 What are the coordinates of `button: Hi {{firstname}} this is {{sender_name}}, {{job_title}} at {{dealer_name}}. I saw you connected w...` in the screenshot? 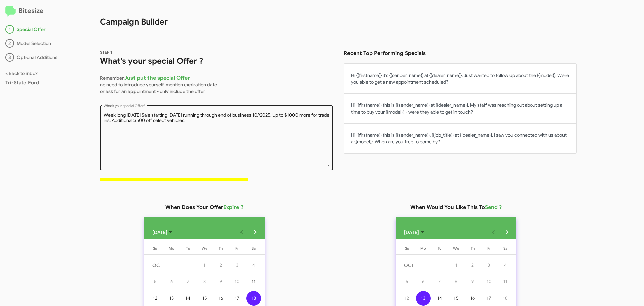 It's located at (460, 138).